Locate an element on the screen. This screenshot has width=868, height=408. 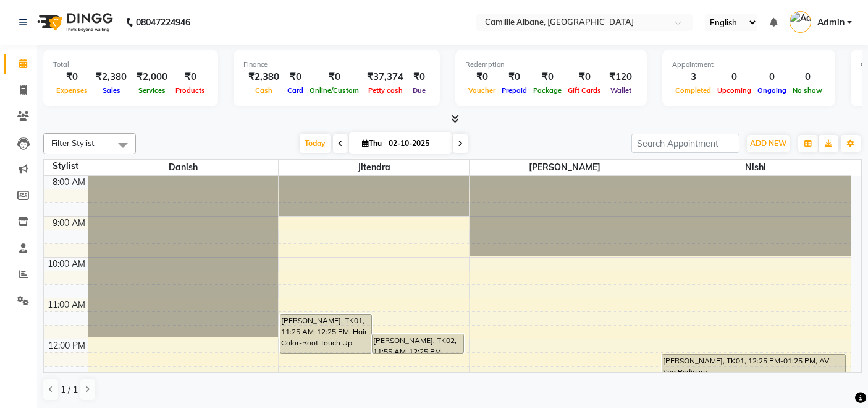
b: 08047224946 is located at coordinates (163, 22).